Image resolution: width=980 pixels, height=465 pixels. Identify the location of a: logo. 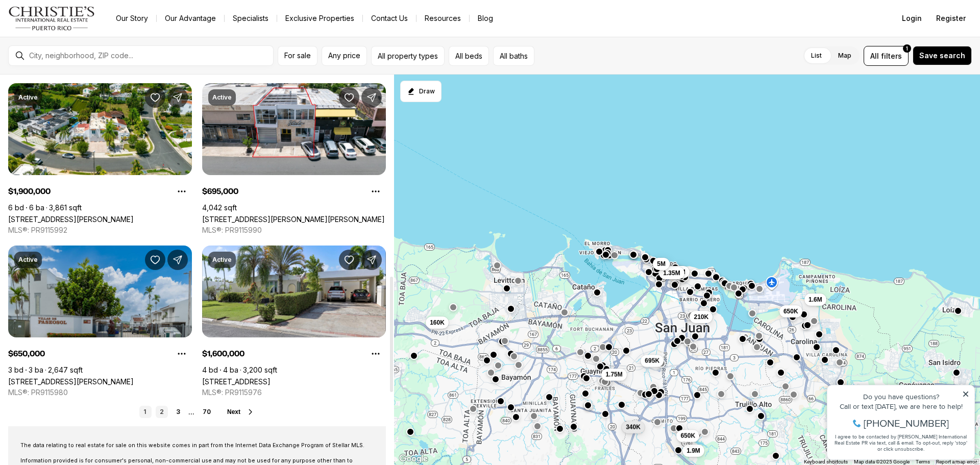
(51, 18).